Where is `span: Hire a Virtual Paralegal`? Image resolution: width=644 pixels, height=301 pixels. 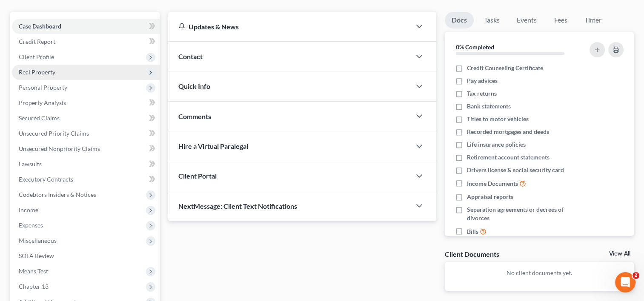 span: Hire a Virtual Paralegal is located at coordinates (213, 146).